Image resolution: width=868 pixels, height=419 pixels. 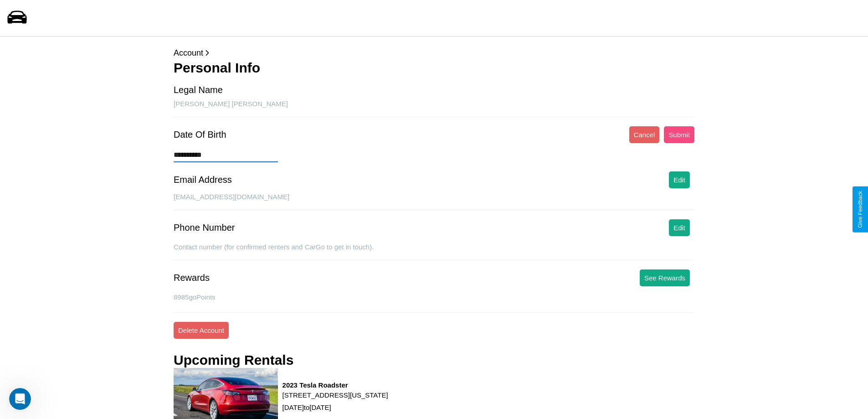 What do you see at coordinates (200, 135) in the screenshot?
I see `div: Date Of Birth` at bounding box center [200, 135].